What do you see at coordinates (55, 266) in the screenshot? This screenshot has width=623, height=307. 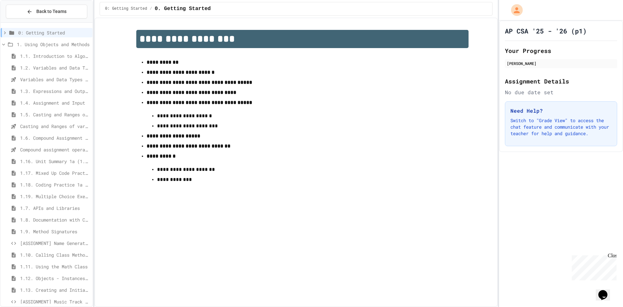 I see `span: 1.11. Using the Math Class` at bounding box center [55, 266].